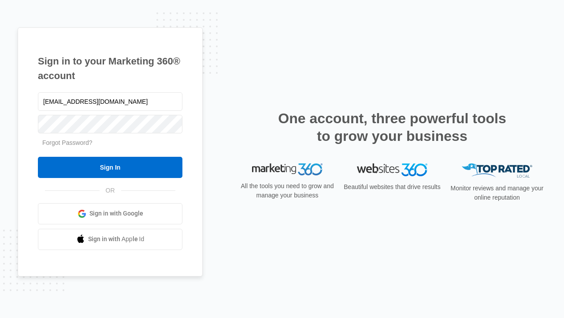  I want to click on span: OR, so click(110, 190).